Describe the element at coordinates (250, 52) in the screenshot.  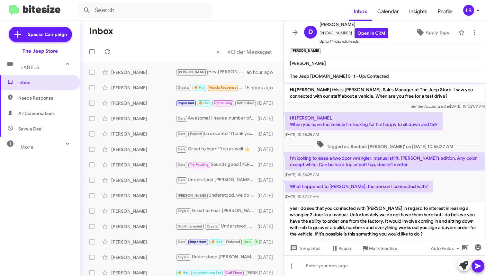
I see `button: Next` at that location.